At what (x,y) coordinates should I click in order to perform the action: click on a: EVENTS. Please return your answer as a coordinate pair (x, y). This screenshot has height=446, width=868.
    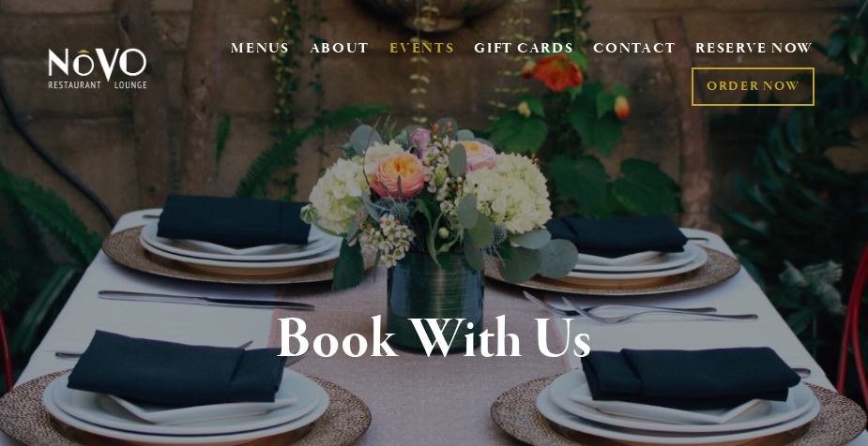
    Looking at the image, I should click on (422, 48).